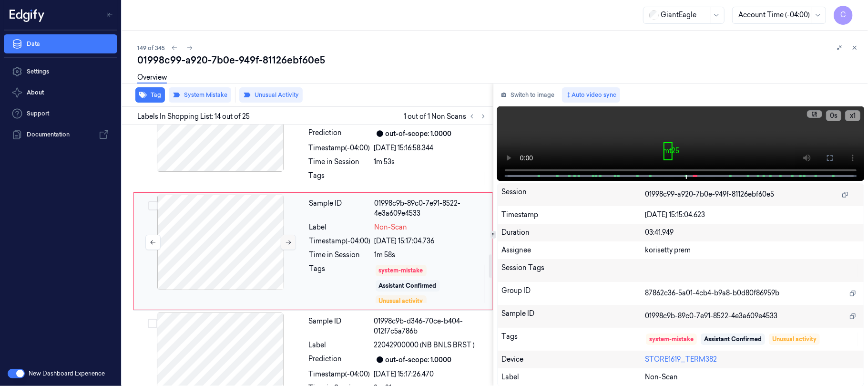 The width and height of the screenshot is (868, 386). I want to click on span: 1 out of 1 Non Scans, so click(446, 116).